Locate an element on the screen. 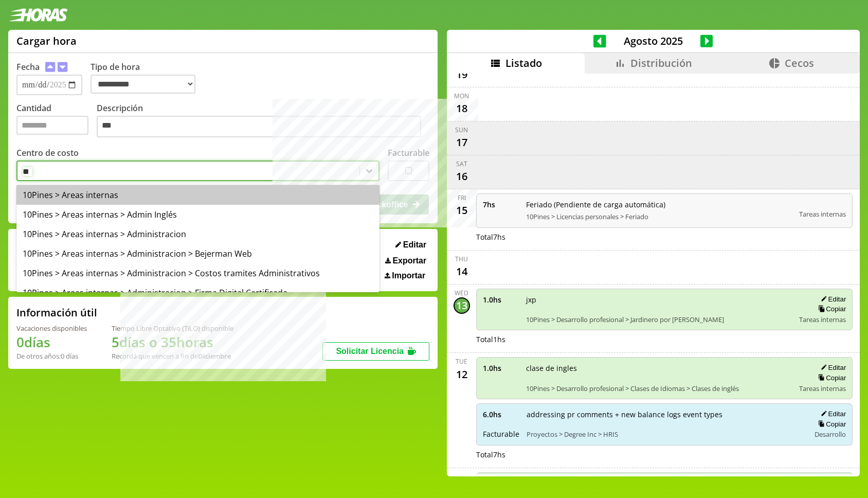 Image resolution: width=868 pixels, height=498 pixels. span: Listado is located at coordinates (524, 63).